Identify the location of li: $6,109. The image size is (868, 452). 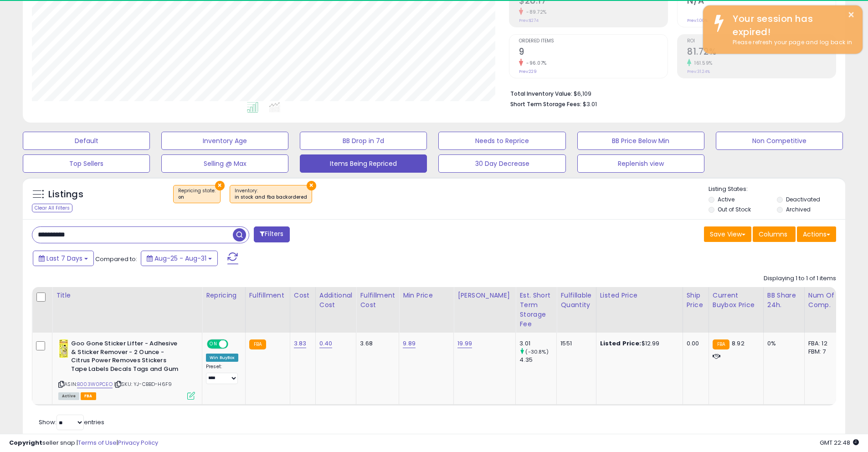
(670, 93).